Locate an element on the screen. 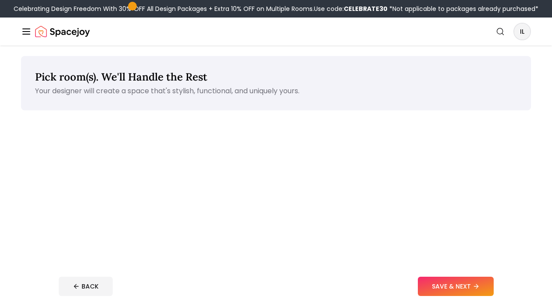  button: IL is located at coordinates (522, 32).